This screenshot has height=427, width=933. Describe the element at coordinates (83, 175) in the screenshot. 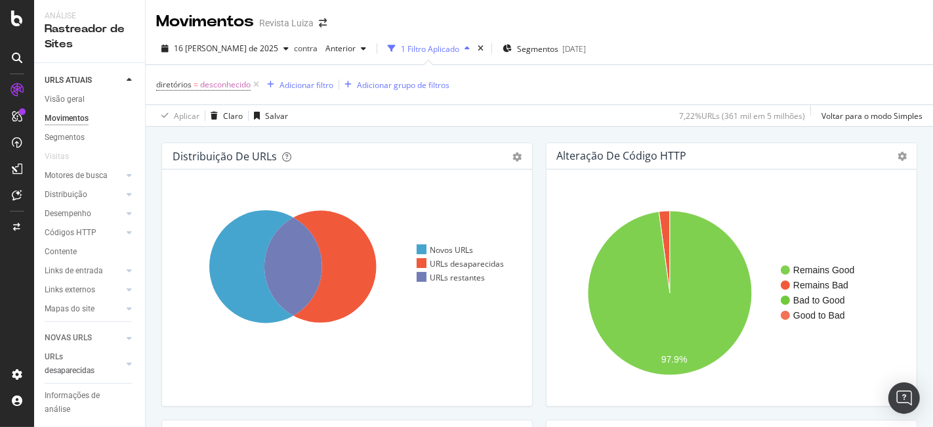

I see `a: Motores de busca` at that location.